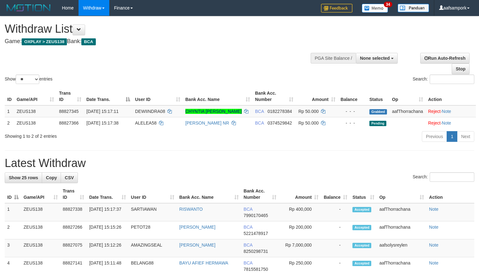  I want to click on th: Balance: activate to sort column ascending, so click(335, 194).